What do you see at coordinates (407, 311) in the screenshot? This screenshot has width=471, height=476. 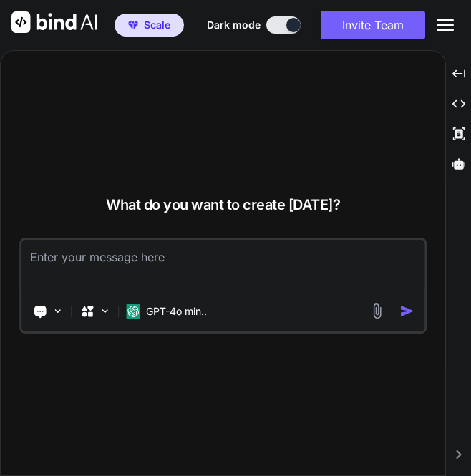 I see `img: icon` at bounding box center [407, 311].